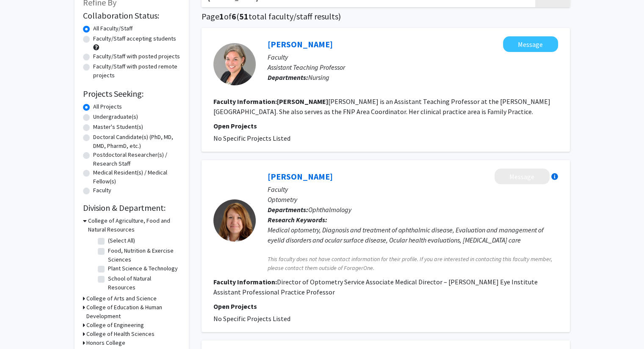 The image size is (644, 349). Describe the element at coordinates (102, 190) in the screenshot. I see `label: Faculty` at that location.